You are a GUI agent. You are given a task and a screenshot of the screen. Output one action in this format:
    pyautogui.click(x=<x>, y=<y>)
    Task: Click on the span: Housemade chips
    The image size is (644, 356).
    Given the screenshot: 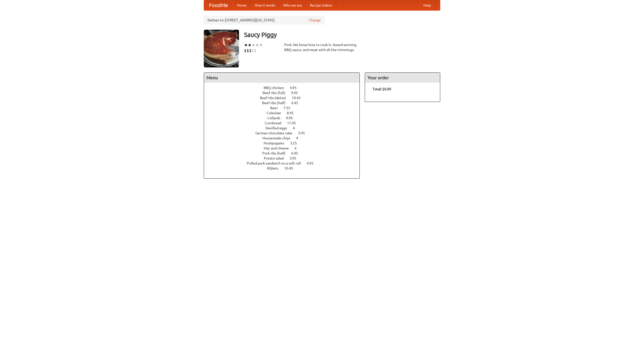 What is the action you would take?
    pyautogui.click(x=279, y=138)
    